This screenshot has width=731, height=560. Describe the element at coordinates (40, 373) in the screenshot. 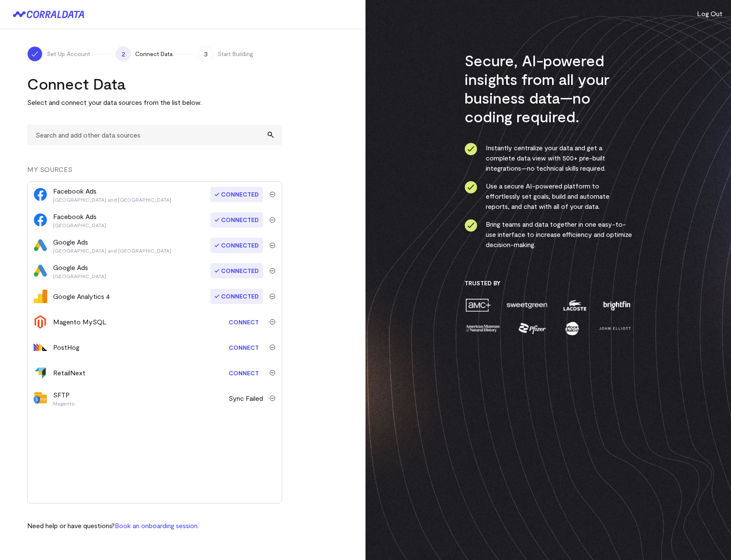

I see `img: retailnext-a9c6492f.svg` at that location.